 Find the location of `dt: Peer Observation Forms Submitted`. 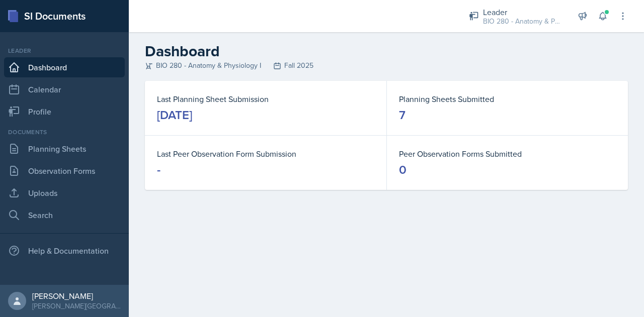

dt: Peer Observation Forms Submitted is located at coordinates (507, 154).